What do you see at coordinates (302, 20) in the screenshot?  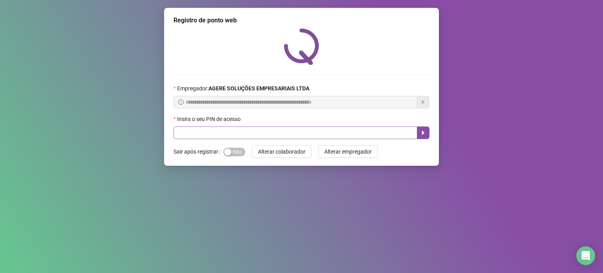 I see `div: Registro de ponto web` at bounding box center [302, 20].